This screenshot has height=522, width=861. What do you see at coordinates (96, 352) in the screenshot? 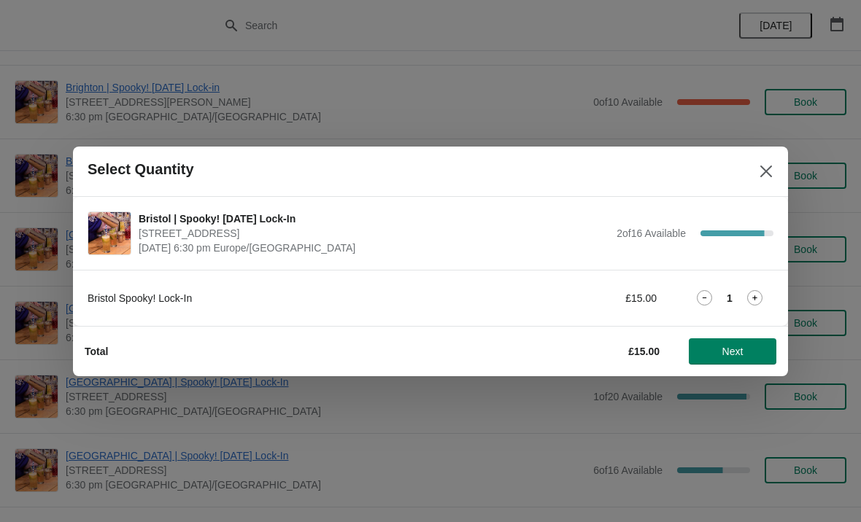
I see `strong: Total` at bounding box center [96, 352].